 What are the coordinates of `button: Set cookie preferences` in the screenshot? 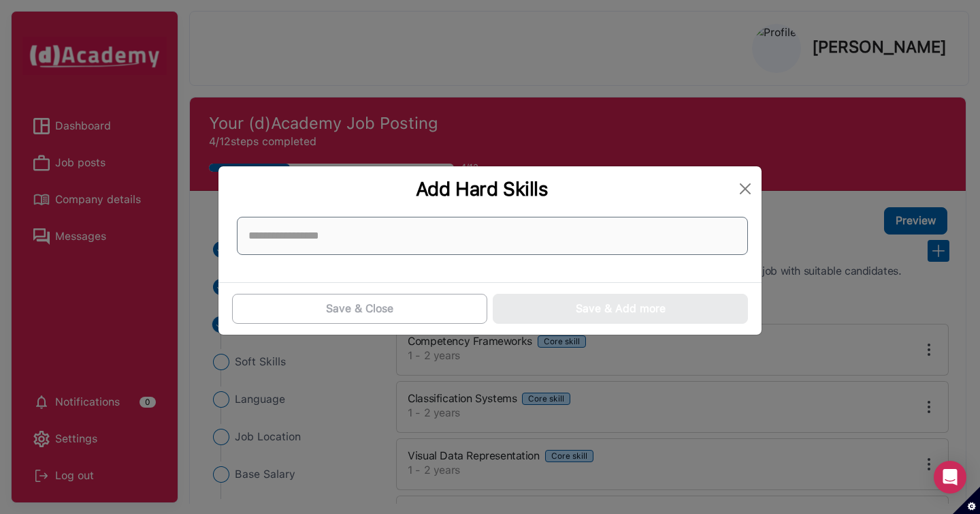 It's located at (966, 500).